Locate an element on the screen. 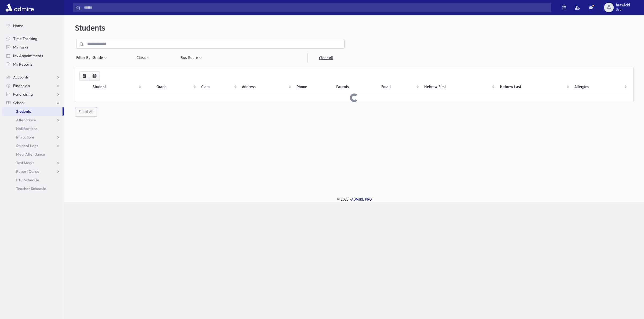  a: Test Marks is located at coordinates (33, 163).